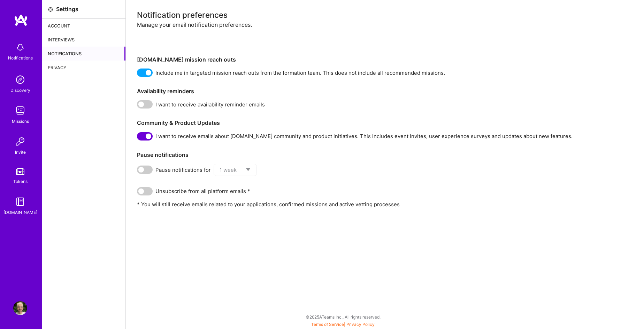  What do you see at coordinates (385, 123) in the screenshot?
I see `h3: Community & Product Updates` at bounding box center [385, 123].